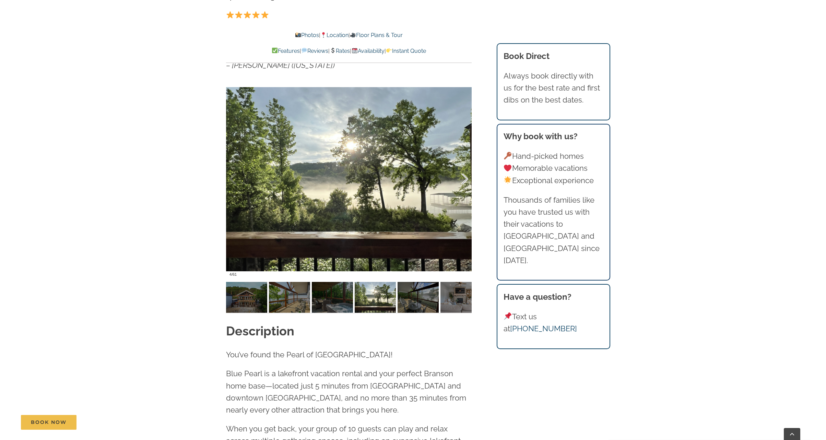 The height and width of the screenshot is (440, 826). Describe the element at coordinates (49, 422) in the screenshot. I see `span: Book Now` at that location.